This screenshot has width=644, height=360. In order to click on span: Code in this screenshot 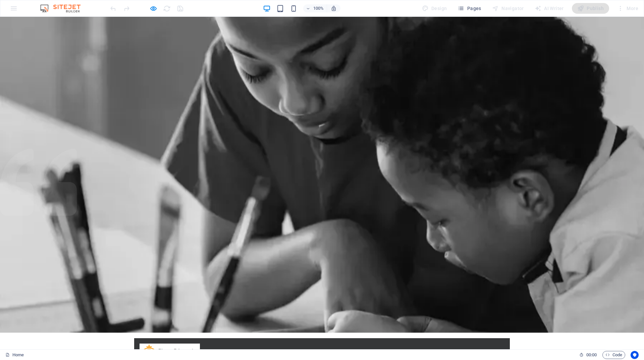, I will do `click(614, 355)`.